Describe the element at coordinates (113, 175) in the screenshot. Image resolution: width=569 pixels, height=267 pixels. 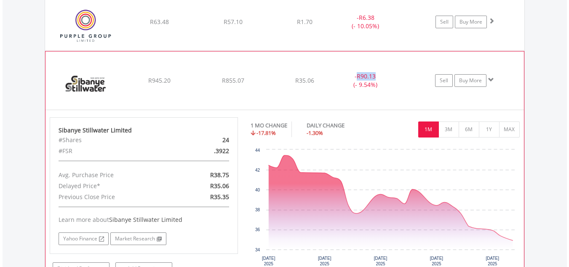
I see `div: Avg. Purchase Price` at that location.